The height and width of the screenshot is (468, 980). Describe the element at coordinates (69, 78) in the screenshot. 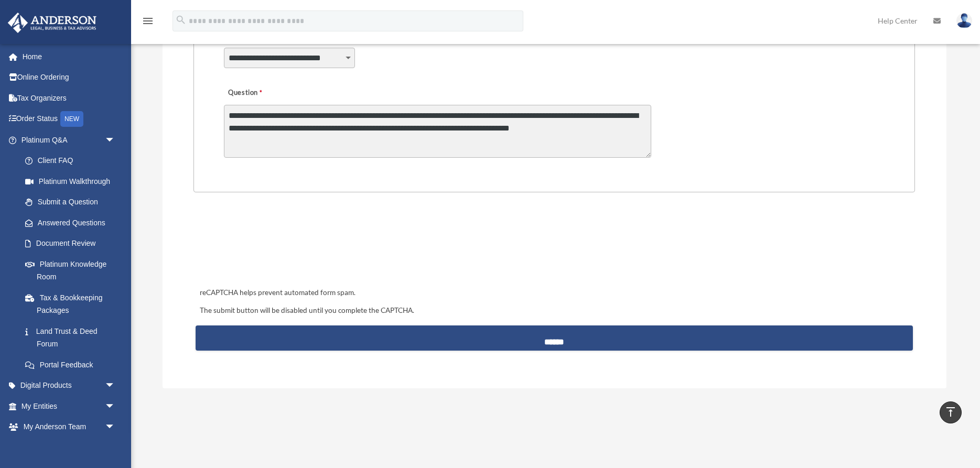

I see `a: Online Ordering` at that location.